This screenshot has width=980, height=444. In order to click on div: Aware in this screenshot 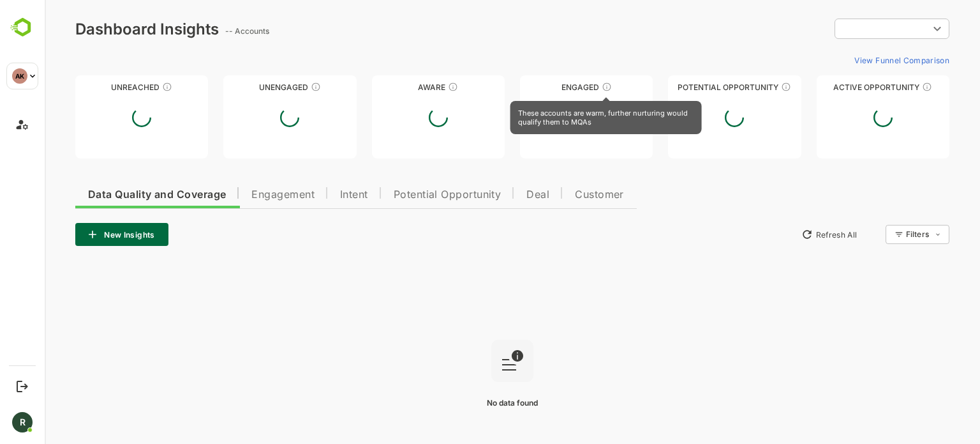, I will do `click(394, 87)`.